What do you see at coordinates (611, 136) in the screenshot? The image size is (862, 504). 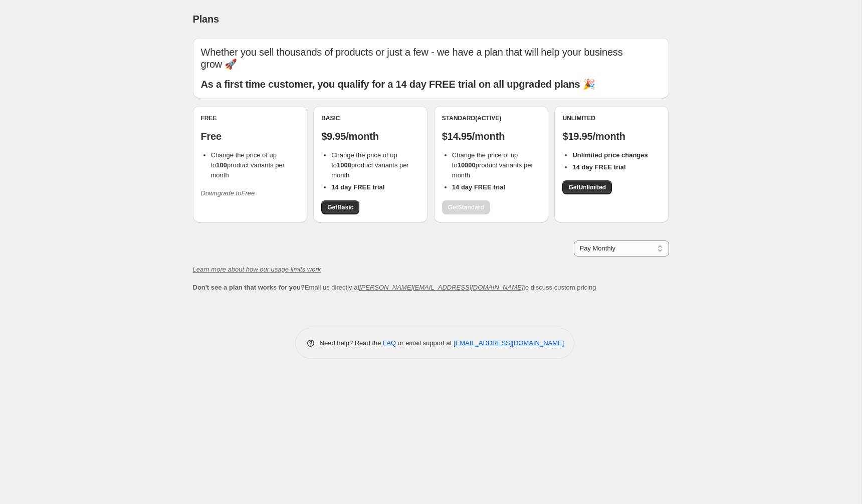 I see `p: $19.95/month` at bounding box center [611, 136].